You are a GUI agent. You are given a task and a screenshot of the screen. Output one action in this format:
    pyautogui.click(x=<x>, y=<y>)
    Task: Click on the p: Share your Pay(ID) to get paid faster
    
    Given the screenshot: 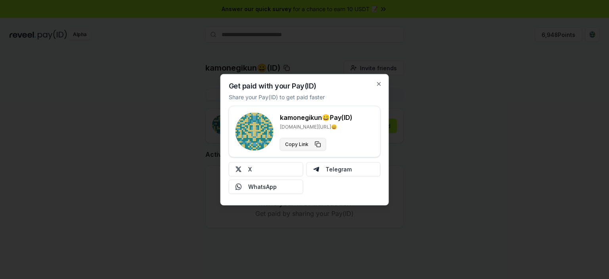 What is the action you would take?
    pyautogui.click(x=277, y=96)
    